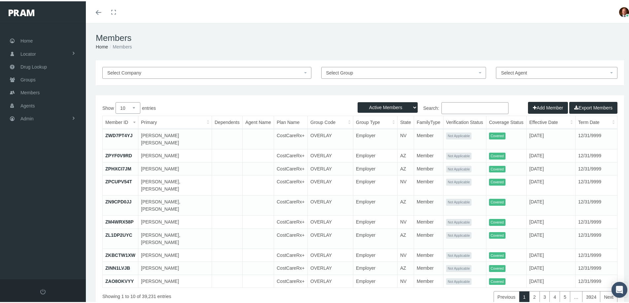  What do you see at coordinates (608, 296) in the screenshot?
I see `a: Next` at bounding box center [608, 296].